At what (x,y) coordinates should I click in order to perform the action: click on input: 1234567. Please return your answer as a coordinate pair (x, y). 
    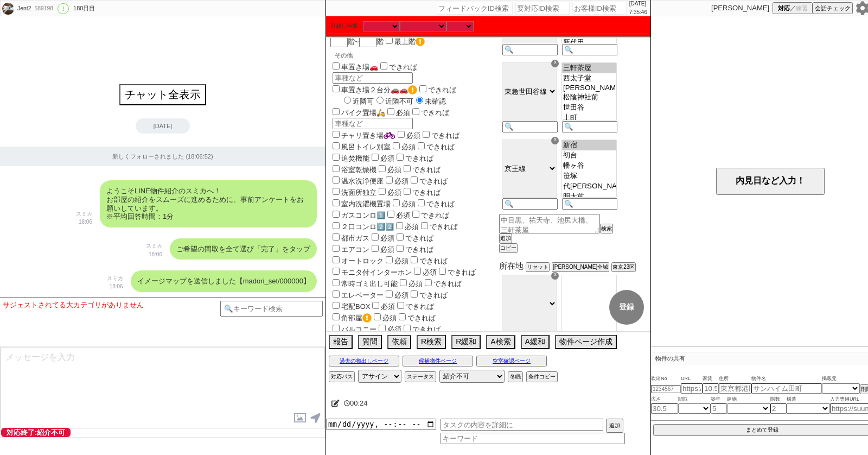
    Looking at the image, I should click on (665, 389).